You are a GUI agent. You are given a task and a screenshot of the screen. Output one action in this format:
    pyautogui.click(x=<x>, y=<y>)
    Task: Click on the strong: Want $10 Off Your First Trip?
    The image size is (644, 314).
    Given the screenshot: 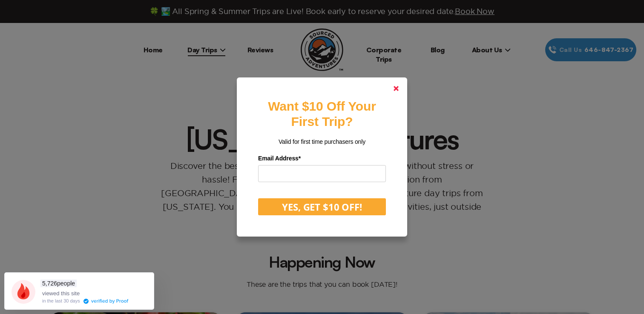 What is the action you would take?
    pyautogui.click(x=322, y=113)
    